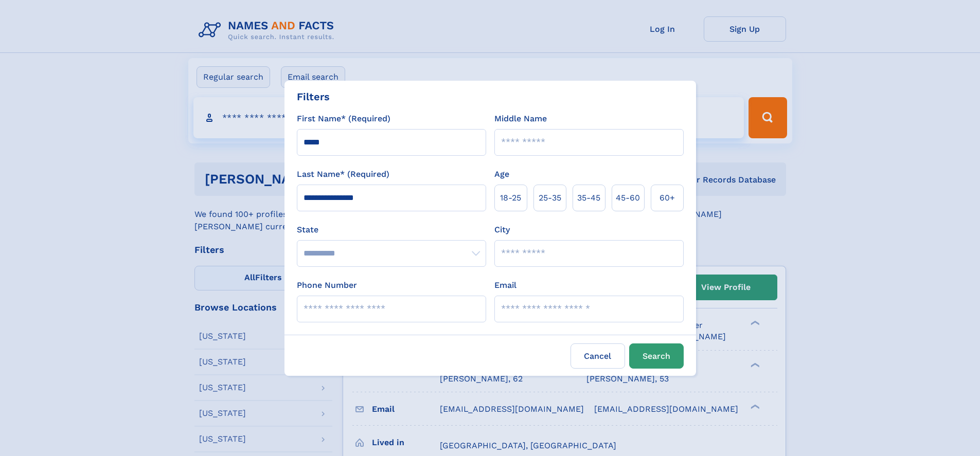 Image resolution: width=980 pixels, height=456 pixels. Describe the element at coordinates (510, 198) in the screenshot. I see `span: 18‑25` at that location.